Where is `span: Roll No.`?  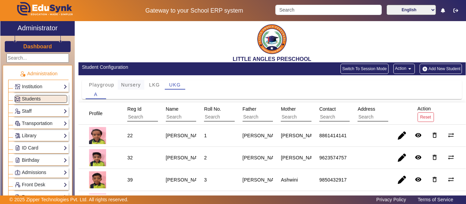
span: Roll No. is located at coordinates (212, 109).